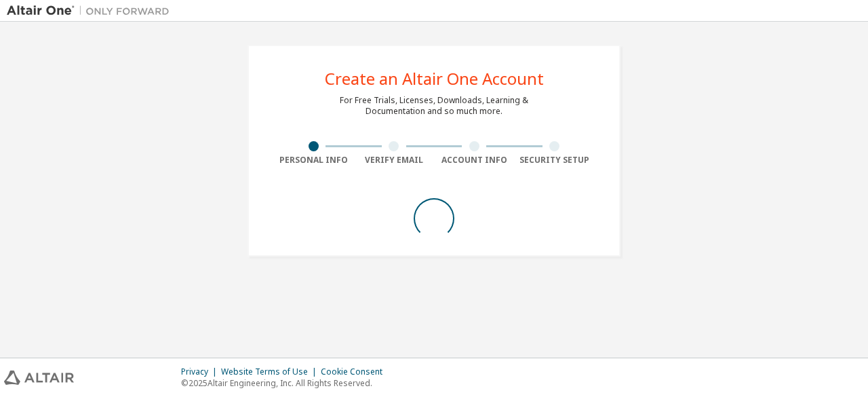 Image resolution: width=868 pixels, height=397 pixels. I want to click on div: Create an Altair One Account, so click(434, 79).